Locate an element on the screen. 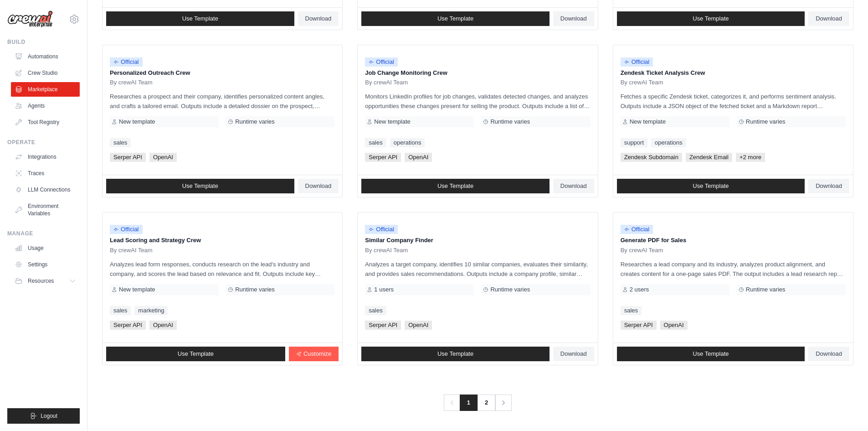  p: Analyzes a target company, identifies 10 similar companies, evaluates their similarity, and provi... is located at coordinates (477, 269).